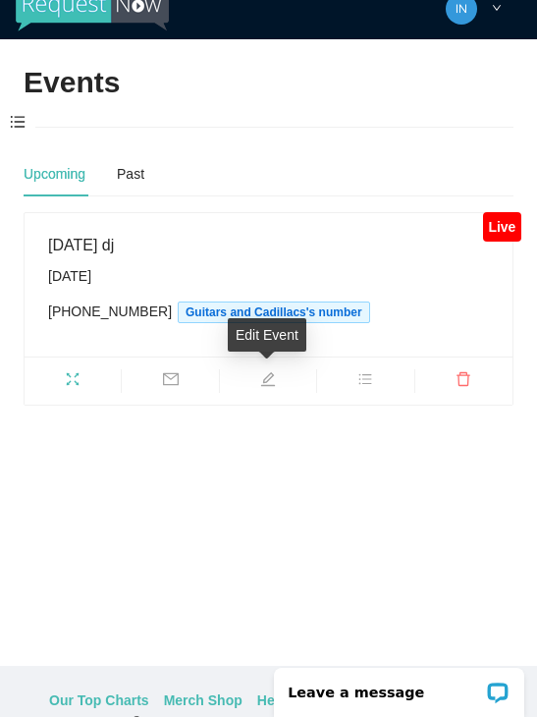 Image resolution: width=537 pixels, height=717 pixels. I want to click on a: Our Top Charts, so click(99, 700).